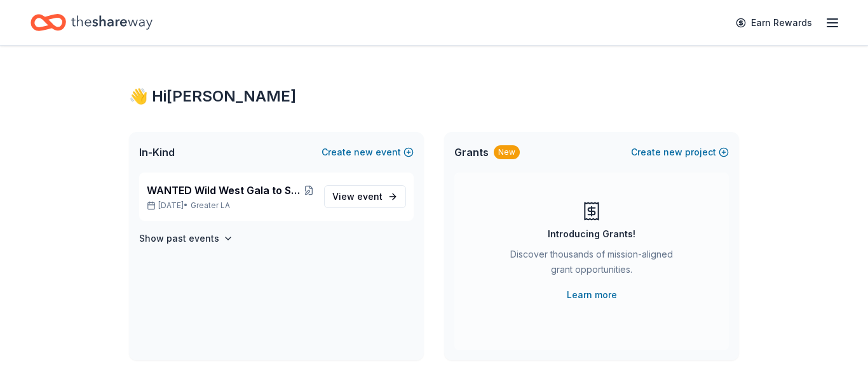 Image resolution: width=868 pixels, height=380 pixels. I want to click on button: Createnewevent, so click(367, 153).